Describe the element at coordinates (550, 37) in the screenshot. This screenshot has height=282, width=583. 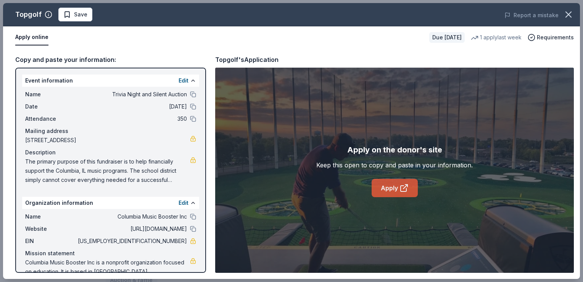
I see `button: Requirements` at that location.